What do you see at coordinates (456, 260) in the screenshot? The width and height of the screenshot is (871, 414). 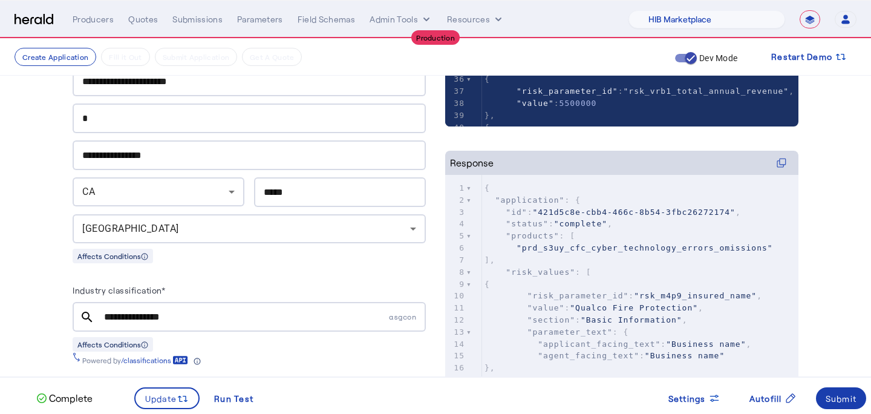 I see `div: 7` at bounding box center [456, 260].